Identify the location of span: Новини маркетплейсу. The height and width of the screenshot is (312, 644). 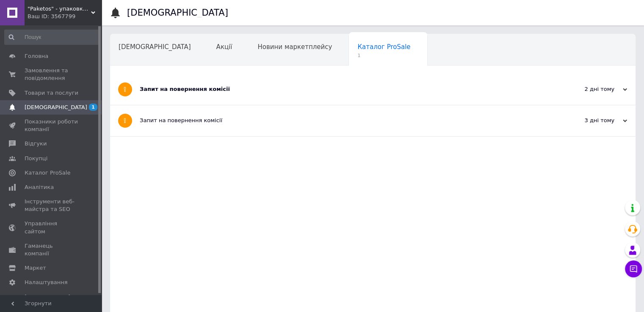
(295, 47).